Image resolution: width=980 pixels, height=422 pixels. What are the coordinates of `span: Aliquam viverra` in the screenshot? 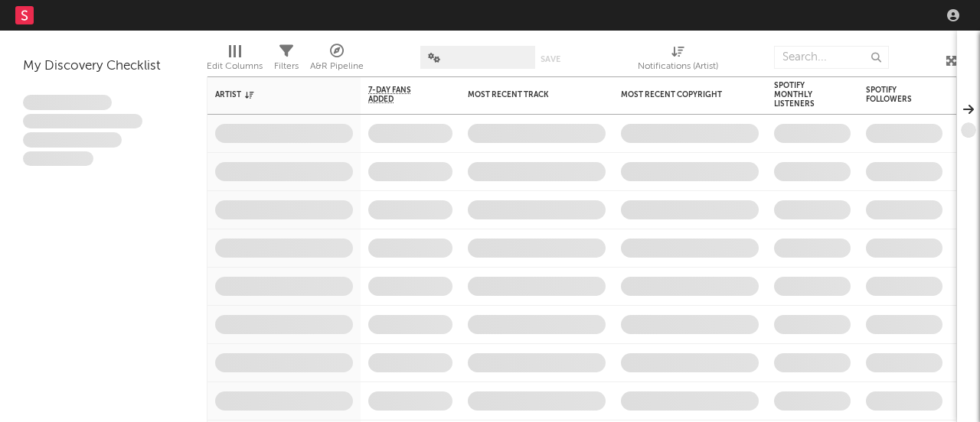 It's located at (59, 159).